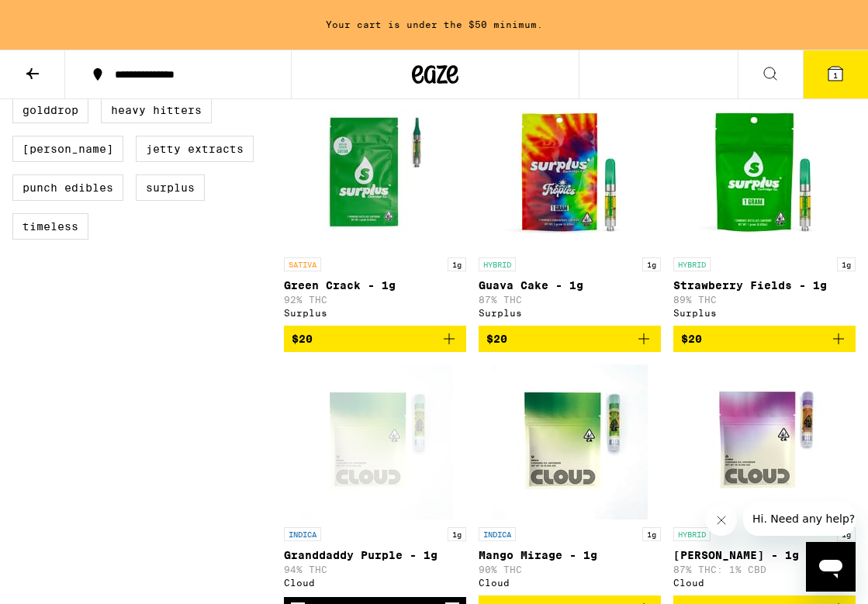 This screenshot has height=604, width=868. What do you see at coordinates (50, 111) in the screenshot?
I see `label: GoldDrop` at bounding box center [50, 111].